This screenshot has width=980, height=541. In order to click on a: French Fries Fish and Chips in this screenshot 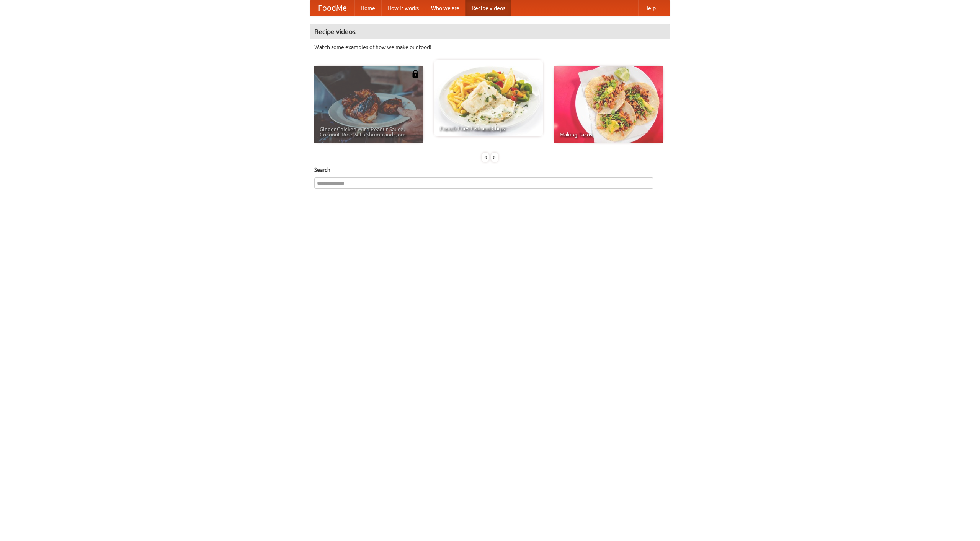, I will do `click(488, 98)`.